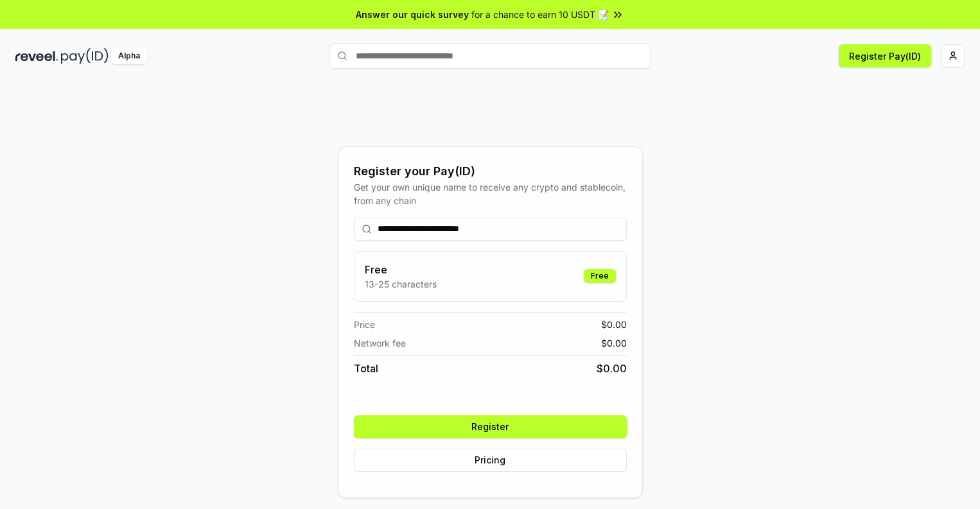 The image size is (980, 509). I want to click on img: pay_id, so click(84, 56).